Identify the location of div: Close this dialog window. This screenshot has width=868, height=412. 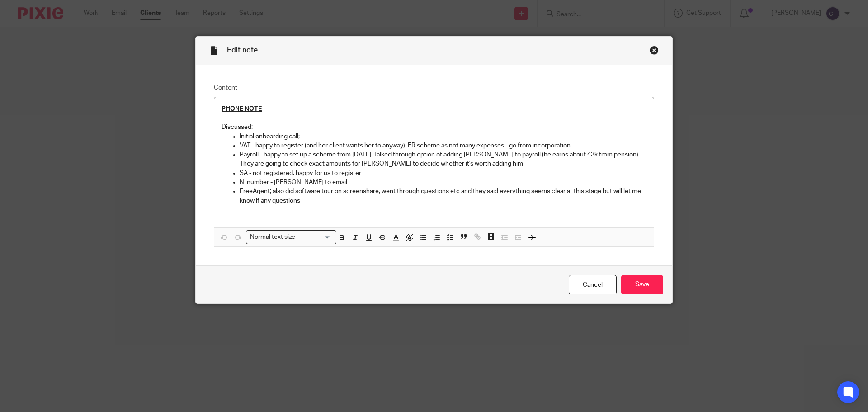
(654, 50).